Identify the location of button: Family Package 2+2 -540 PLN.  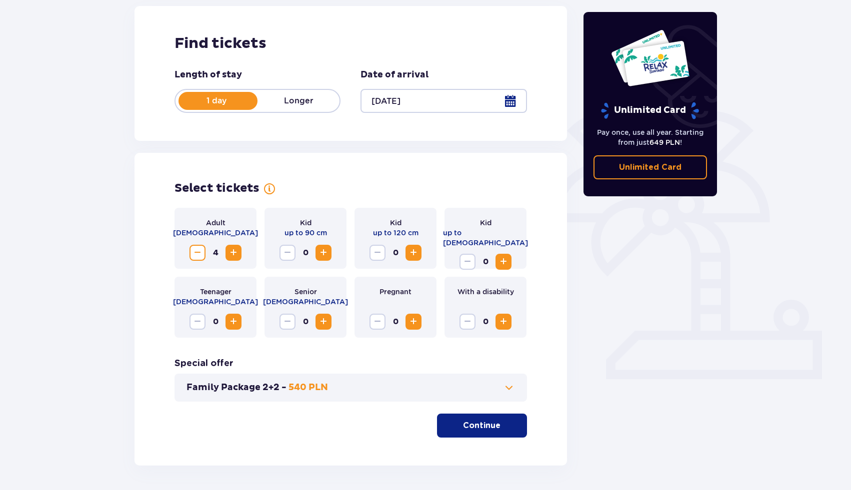
(350, 388).